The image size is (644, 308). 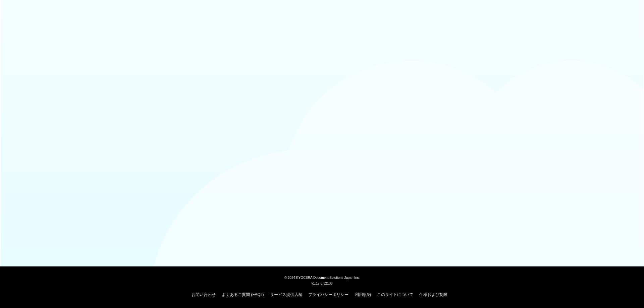 I want to click on span: © 2024 KYOCERA Document Solutions Japan Inc., so click(x=322, y=277).